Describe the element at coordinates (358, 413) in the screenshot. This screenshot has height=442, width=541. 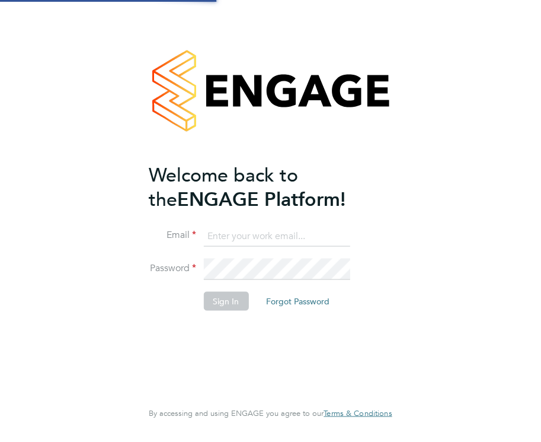
I see `span: Terms & Conditions` at that location.